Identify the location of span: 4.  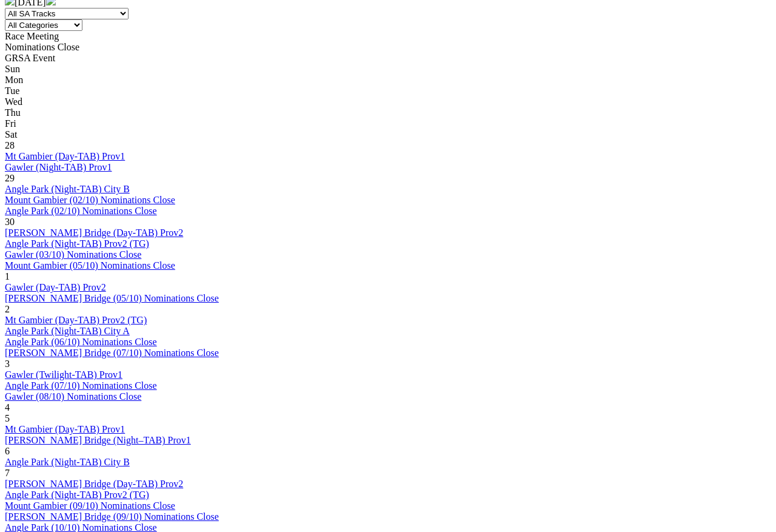
(7, 407).